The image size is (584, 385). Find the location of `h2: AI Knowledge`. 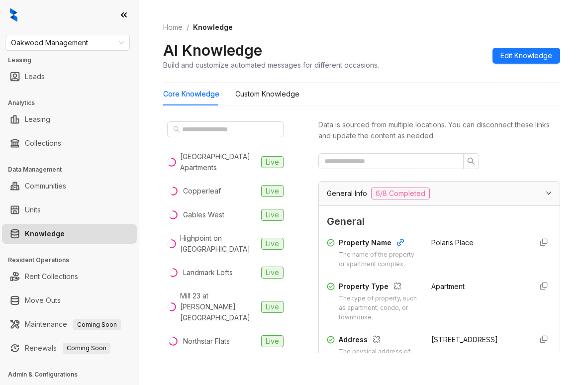

h2: AI Knowledge is located at coordinates (212, 50).